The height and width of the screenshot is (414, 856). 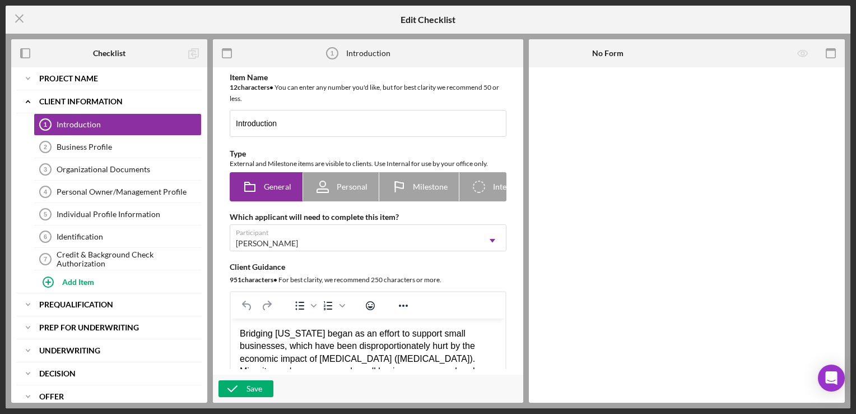 What do you see at coordinates (267, 305) in the screenshot?
I see `button: Redo` at bounding box center [267, 305].